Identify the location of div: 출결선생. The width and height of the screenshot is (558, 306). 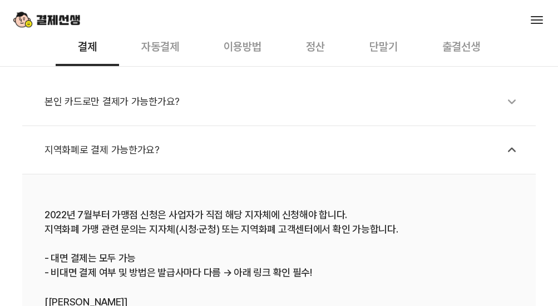
(461, 46).